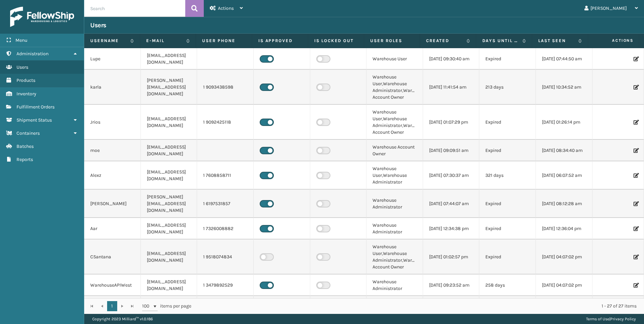 This screenshot has width=644, height=324. I want to click on label: Days until password expires, so click(500, 41).